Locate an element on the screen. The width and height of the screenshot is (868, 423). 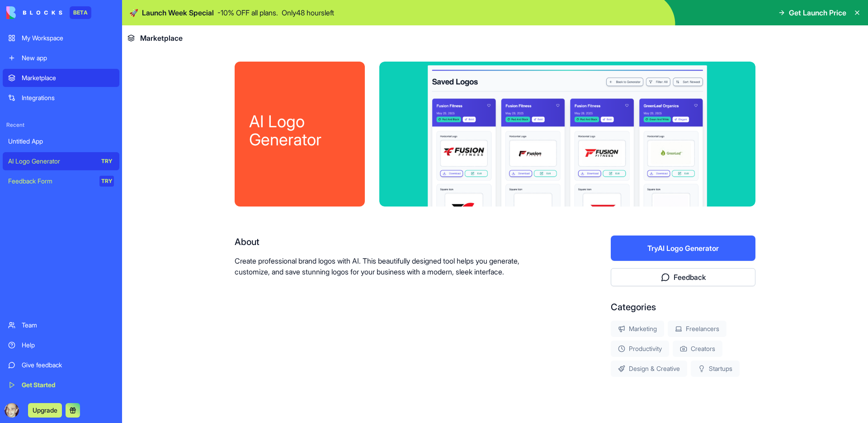
a: Help is located at coordinates (61, 345).